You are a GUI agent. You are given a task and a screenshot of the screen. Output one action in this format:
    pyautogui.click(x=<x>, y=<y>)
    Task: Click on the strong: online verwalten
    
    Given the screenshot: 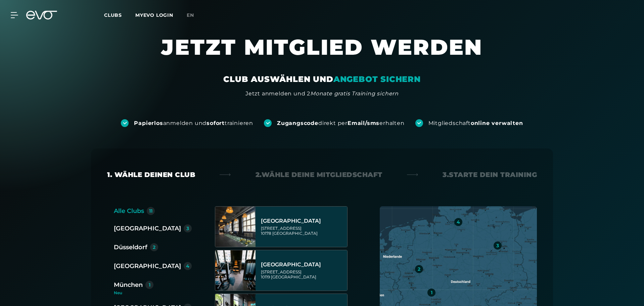 What is the action you would take?
    pyautogui.click(x=497, y=123)
    